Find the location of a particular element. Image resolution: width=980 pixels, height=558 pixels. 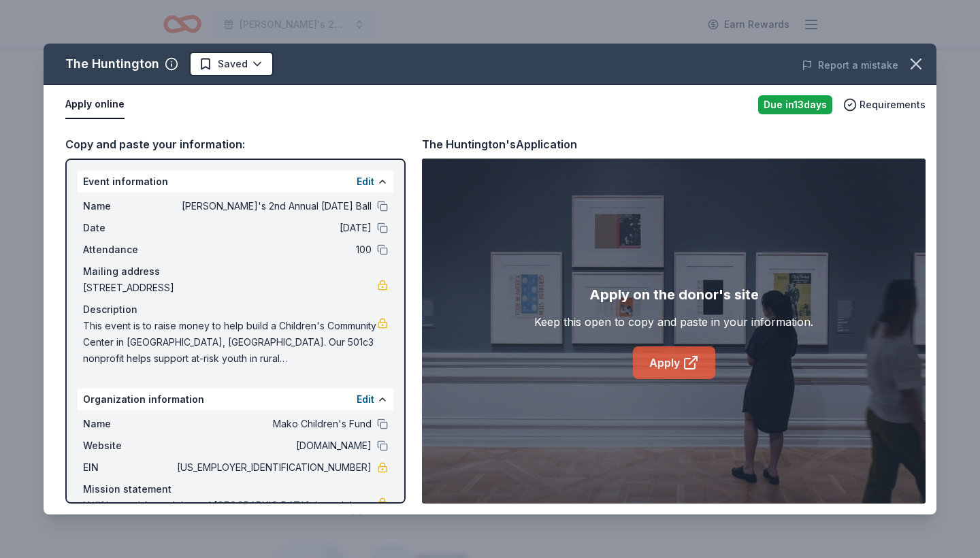

span: Date is located at coordinates (129, 227).